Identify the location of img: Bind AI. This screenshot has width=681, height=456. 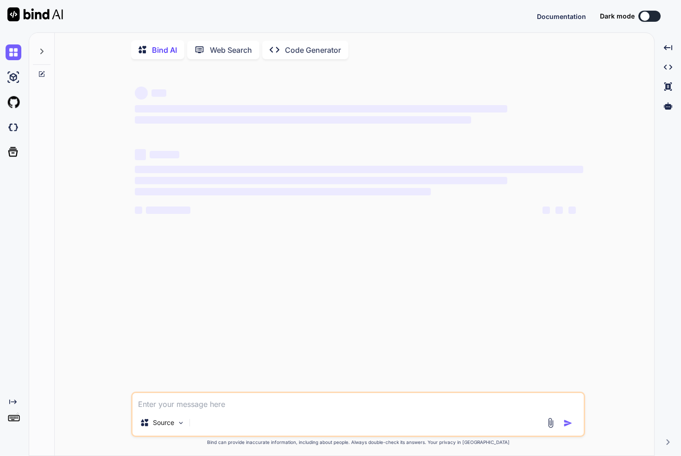
(35, 14).